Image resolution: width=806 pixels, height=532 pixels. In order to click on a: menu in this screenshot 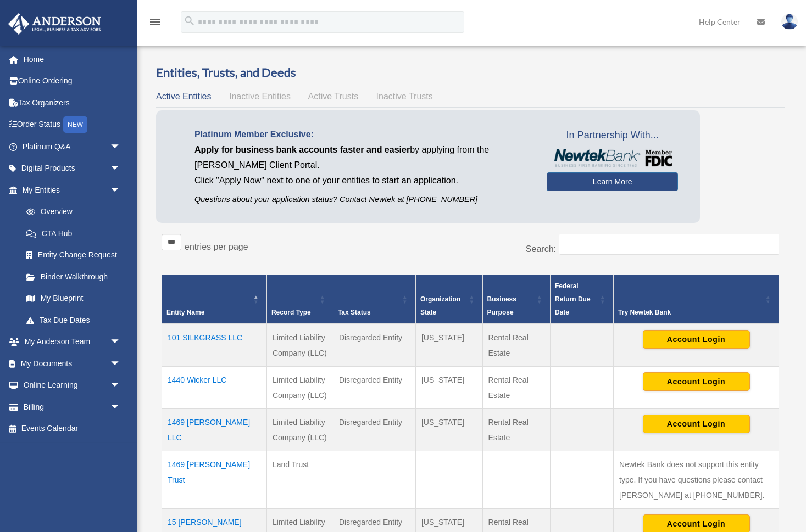, I will do `click(155, 24)`.